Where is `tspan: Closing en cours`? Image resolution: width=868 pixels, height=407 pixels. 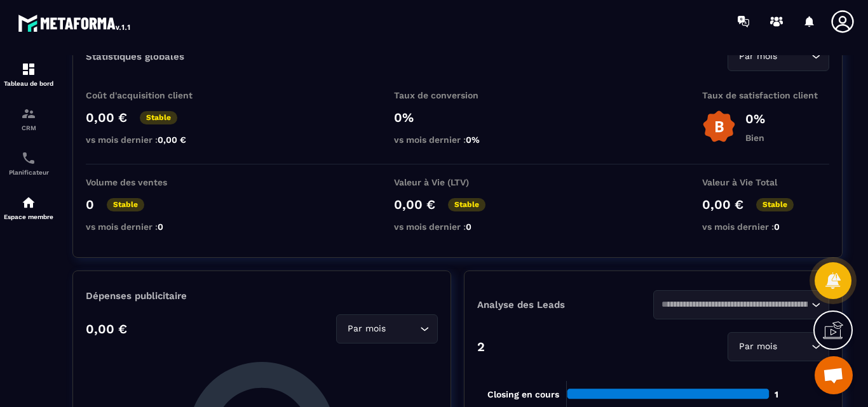 tspan: Closing en cours is located at coordinates (523, 395).